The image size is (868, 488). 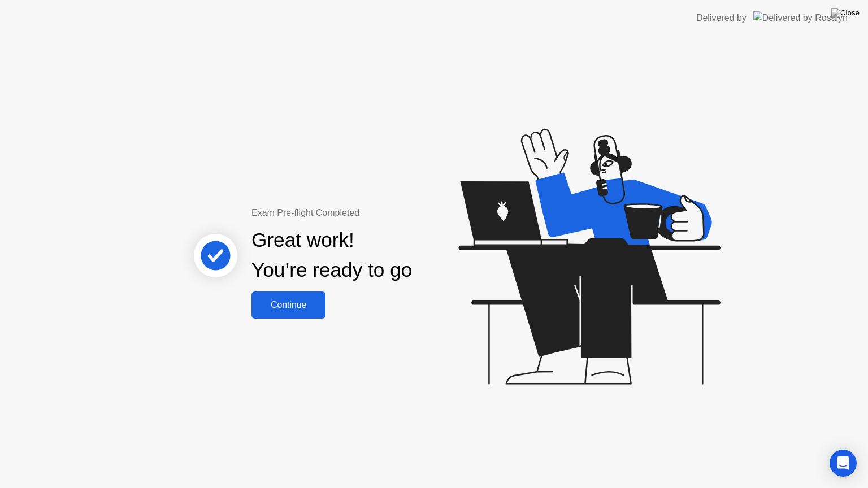 What do you see at coordinates (332, 255) in the screenshot?
I see `div: Great work! You’re ready to go` at bounding box center [332, 255].